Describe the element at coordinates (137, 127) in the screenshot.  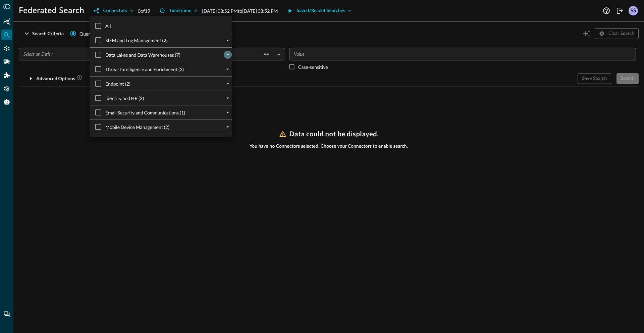
I see `span: Mobile Device Management (2)` at that location.